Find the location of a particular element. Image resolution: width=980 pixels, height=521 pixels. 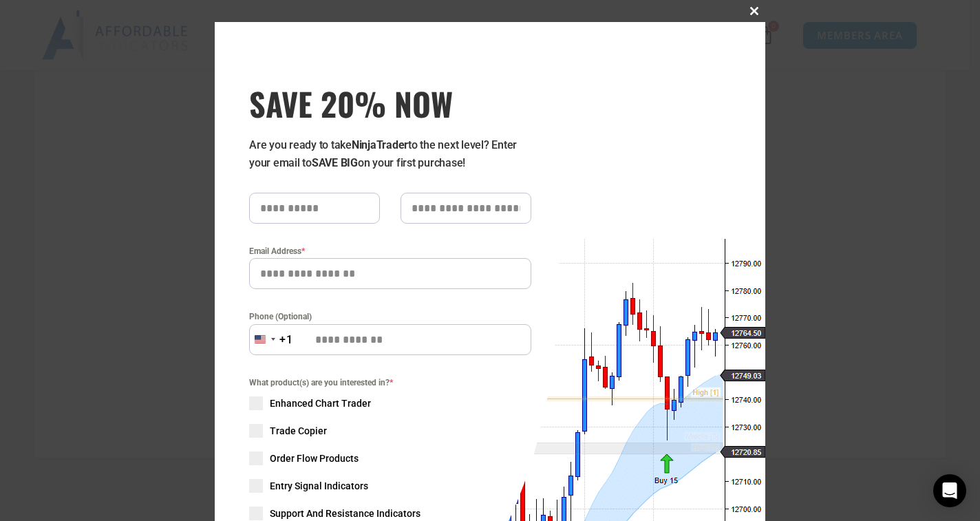

div: +1 is located at coordinates (287, 340).